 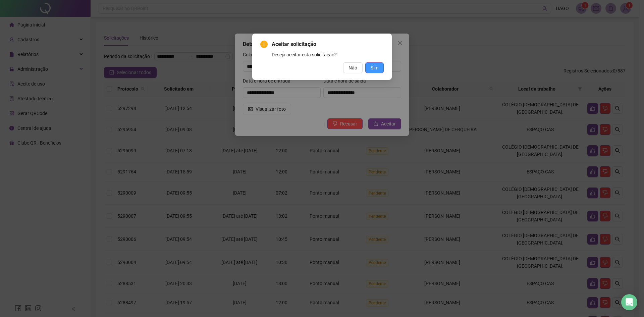 I want to click on span: Aceitar solicitação, so click(x=328, y=44).